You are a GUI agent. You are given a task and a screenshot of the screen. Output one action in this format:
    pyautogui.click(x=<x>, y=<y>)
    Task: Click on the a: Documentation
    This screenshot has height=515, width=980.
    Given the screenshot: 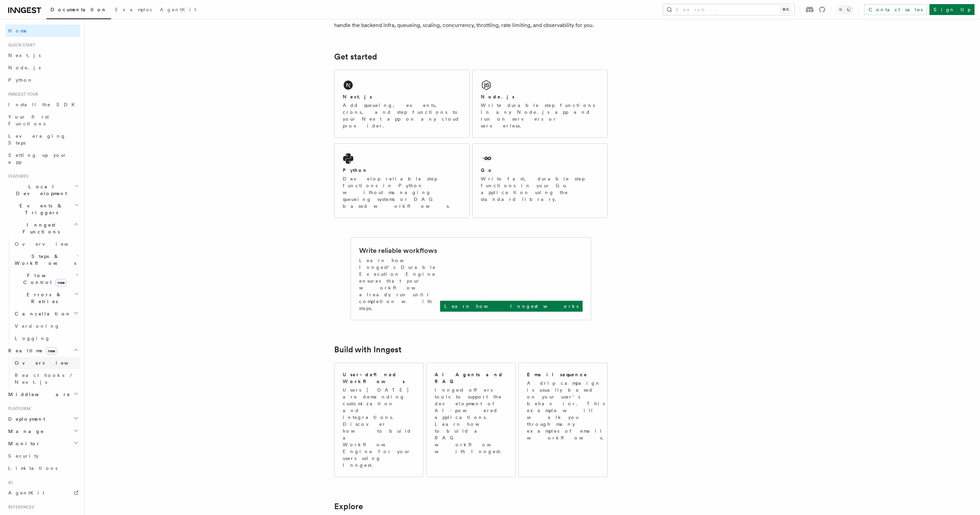 What is the action you would take?
    pyautogui.click(x=78, y=11)
    